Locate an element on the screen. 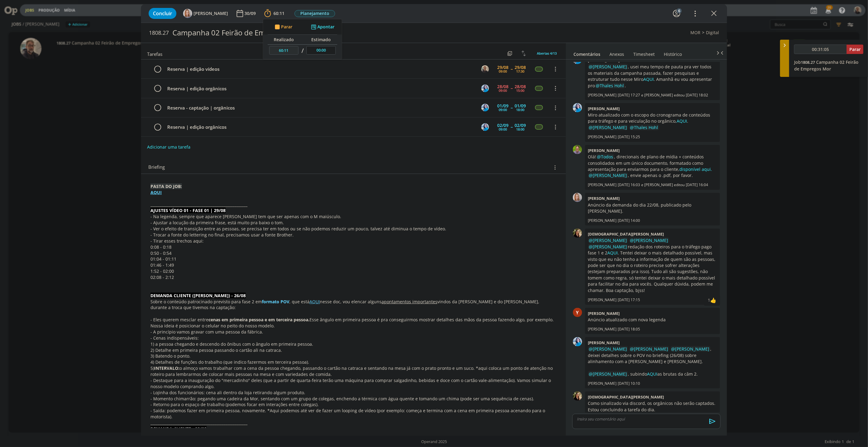 Image resolution: width=868 pixels, height=447 pixels. div: 15:00 is located at coordinates (520, 90).